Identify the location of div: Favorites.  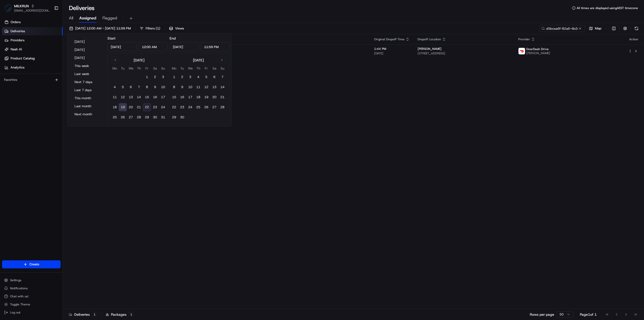
(31, 80).